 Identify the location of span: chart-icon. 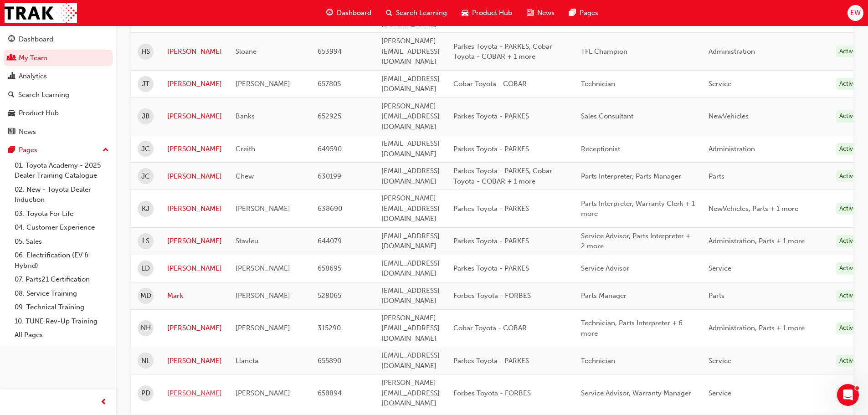
(12, 77).